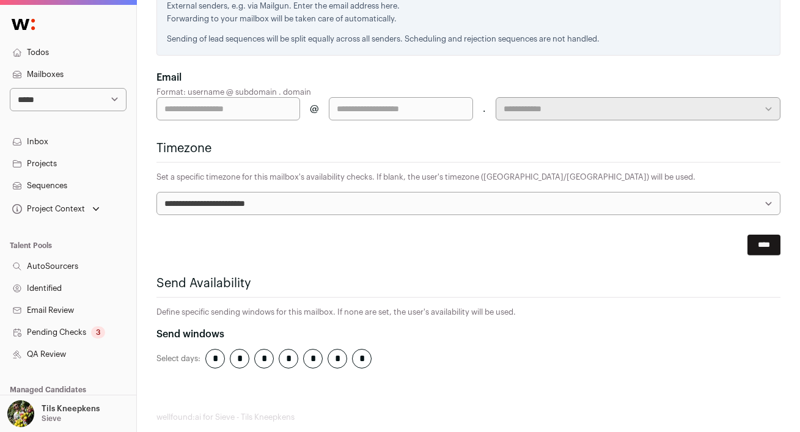 This screenshot has height=432, width=800. What do you see at coordinates (468, 334) in the screenshot?
I see `div: Send windows` at bounding box center [468, 334].